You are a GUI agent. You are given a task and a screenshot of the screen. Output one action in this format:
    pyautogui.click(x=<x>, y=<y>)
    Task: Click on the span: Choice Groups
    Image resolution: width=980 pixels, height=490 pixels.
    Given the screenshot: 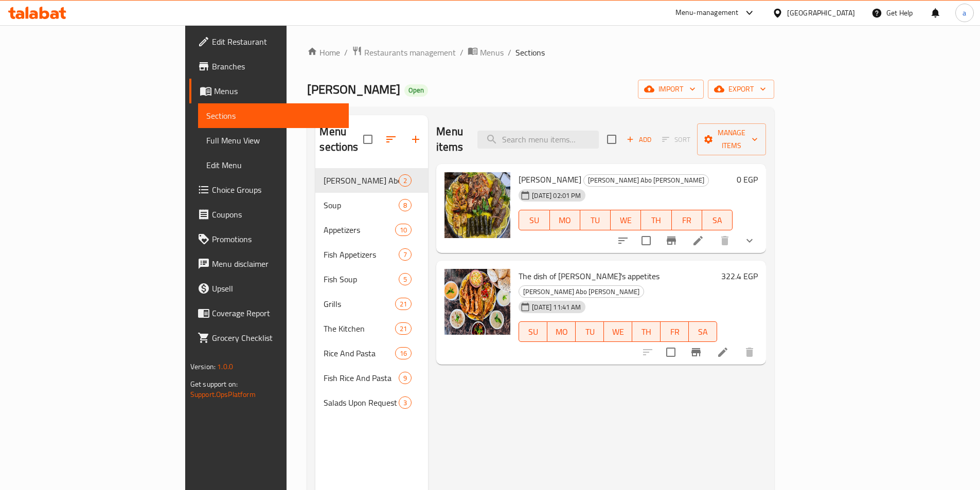 What is the action you would take?
    pyautogui.click(x=276, y=189)
    